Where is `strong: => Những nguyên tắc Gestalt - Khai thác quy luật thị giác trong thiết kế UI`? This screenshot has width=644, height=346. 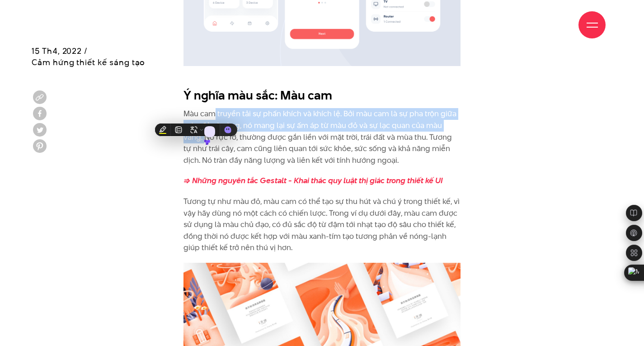 strong: => Những nguyên tắc Gestalt - Khai thác quy luật thị giác trong thiết kế UI is located at coordinates (313, 181).